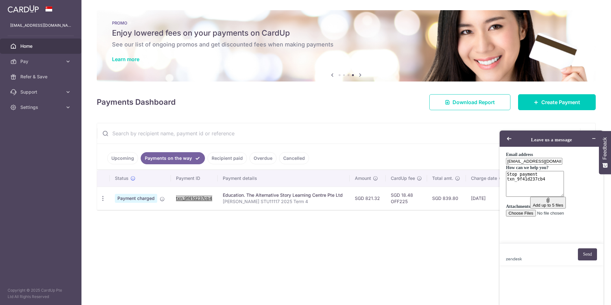 This screenshot has width=611, height=305. I want to click on td: SGD 839.80, so click(446, 198).